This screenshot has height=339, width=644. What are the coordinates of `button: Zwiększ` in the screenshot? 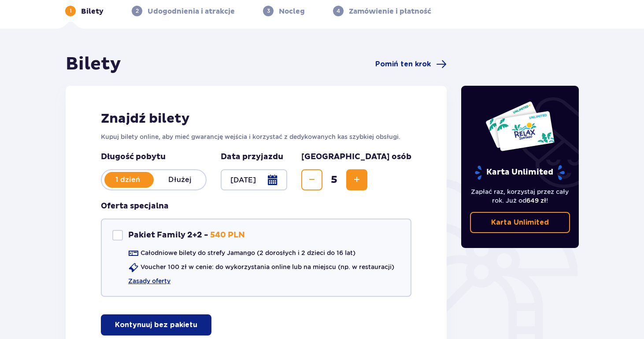 It's located at (356, 180).